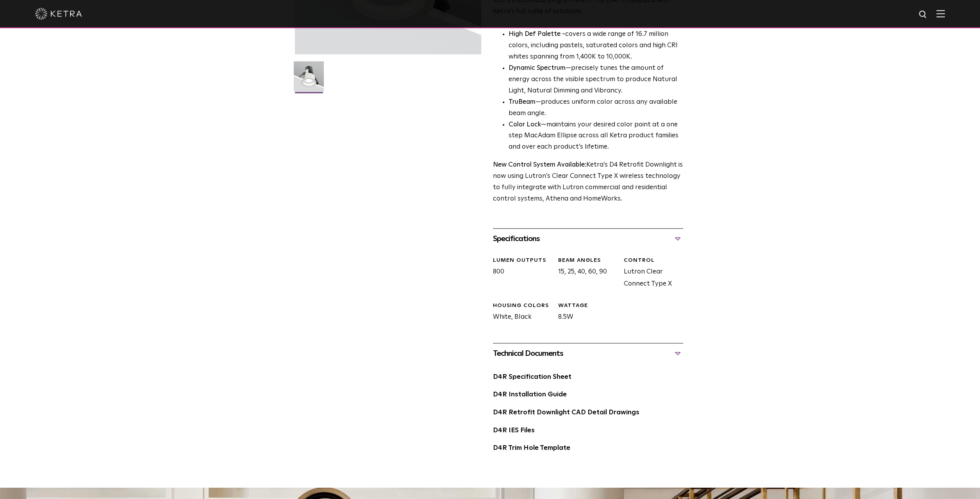 This screenshot has height=499, width=980. I want to click on div: WATTAGE, so click(587, 306).